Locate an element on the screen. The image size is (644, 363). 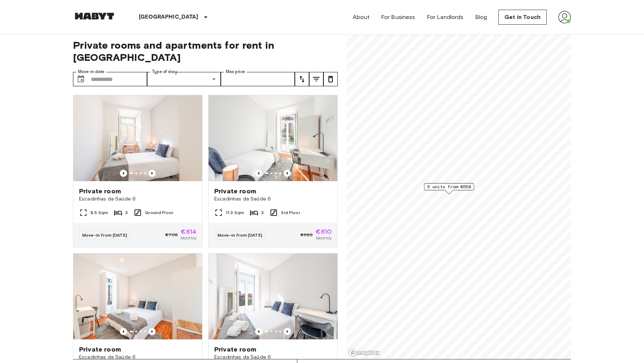
span: 3rd Floor is located at coordinates (290, 213).